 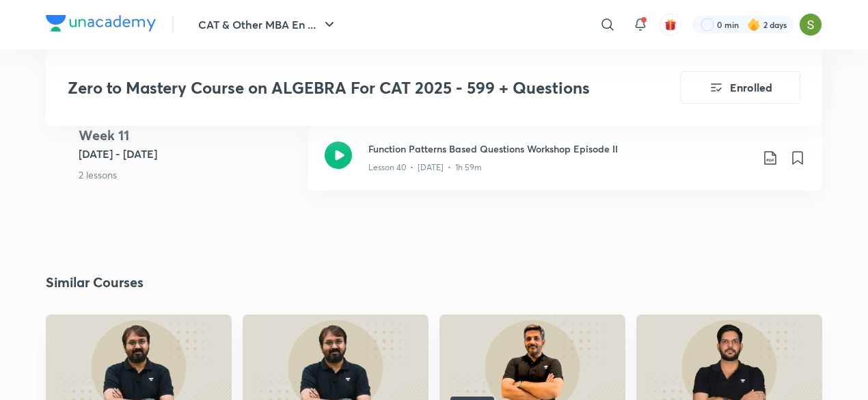 I want to click on h4: Week 11, so click(x=188, y=135).